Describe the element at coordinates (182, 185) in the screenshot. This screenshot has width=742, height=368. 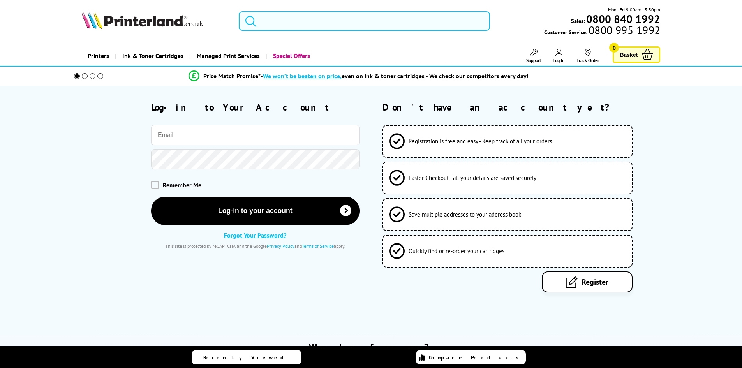
I see `span: Remember Me` at that location.